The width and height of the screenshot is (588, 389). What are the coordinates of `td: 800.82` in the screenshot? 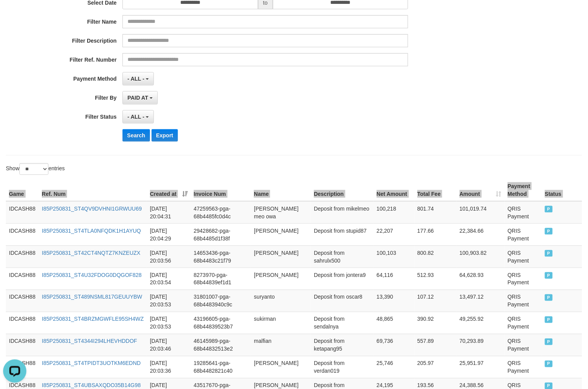 It's located at (436, 257).